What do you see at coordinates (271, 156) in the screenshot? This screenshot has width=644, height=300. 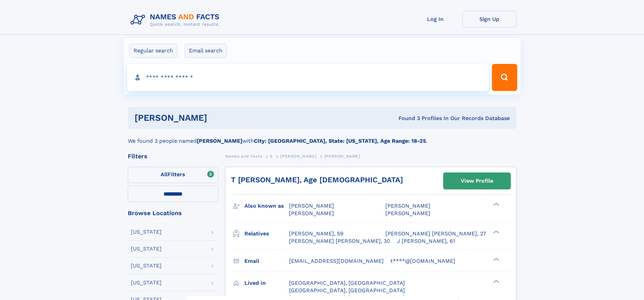 I see `span: S` at bounding box center [271, 156].